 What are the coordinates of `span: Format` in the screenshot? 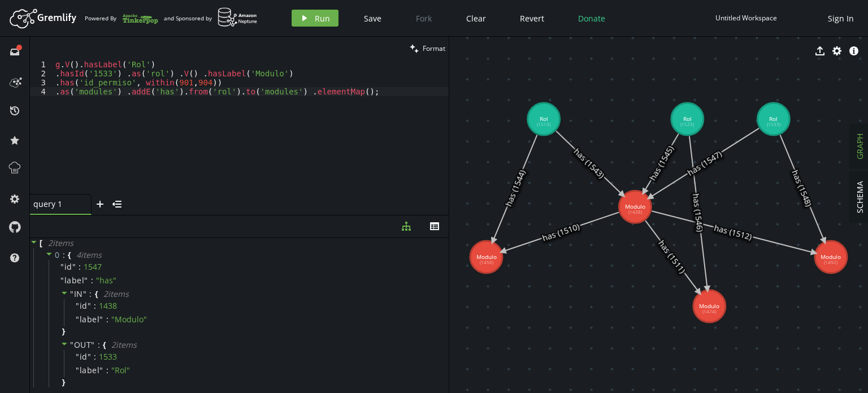 It's located at (434, 48).